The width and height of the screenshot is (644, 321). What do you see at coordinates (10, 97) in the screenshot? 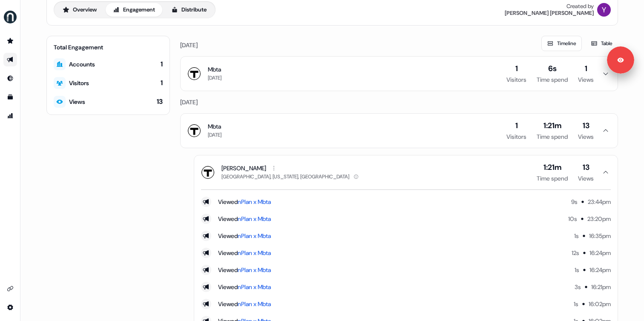
I see `a: Go to templates` at bounding box center [10, 97].